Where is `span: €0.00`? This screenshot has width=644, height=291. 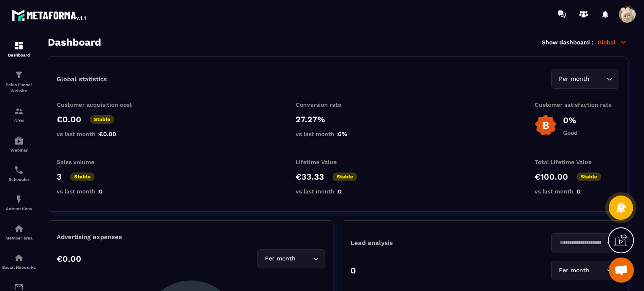
span: €0.00 is located at coordinates (107, 134).